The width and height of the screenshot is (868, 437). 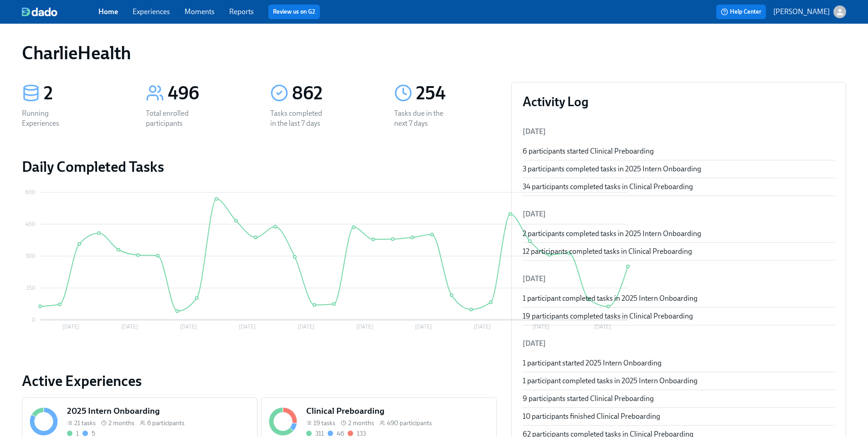 I want to click on span: 6 participants, so click(x=166, y=423).